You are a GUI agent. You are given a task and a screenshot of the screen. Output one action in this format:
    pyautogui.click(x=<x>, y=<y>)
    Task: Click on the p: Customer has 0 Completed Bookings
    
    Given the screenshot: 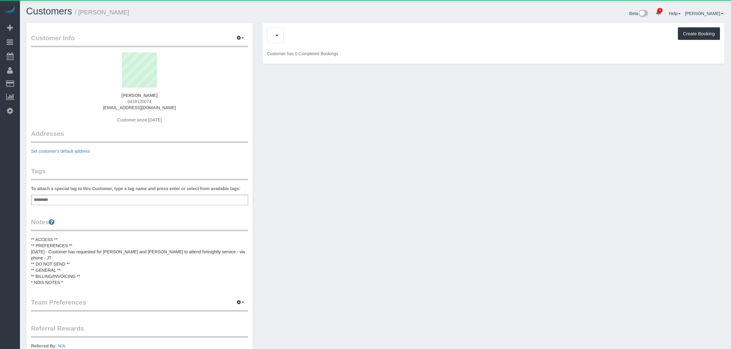 What is the action you would take?
    pyautogui.click(x=493, y=54)
    